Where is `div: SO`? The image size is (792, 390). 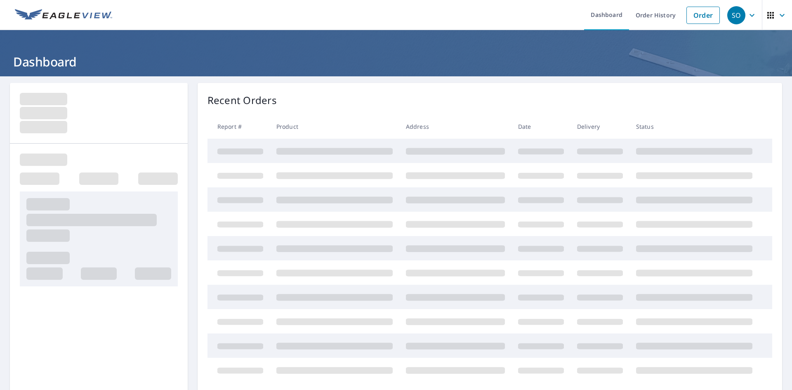
div: SO is located at coordinates (736, 15).